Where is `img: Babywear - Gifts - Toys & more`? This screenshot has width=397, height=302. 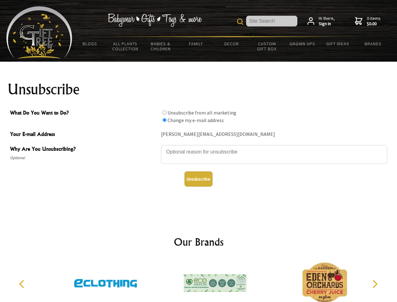
img: Babywear - Gifts - Toys & more is located at coordinates (155, 20).